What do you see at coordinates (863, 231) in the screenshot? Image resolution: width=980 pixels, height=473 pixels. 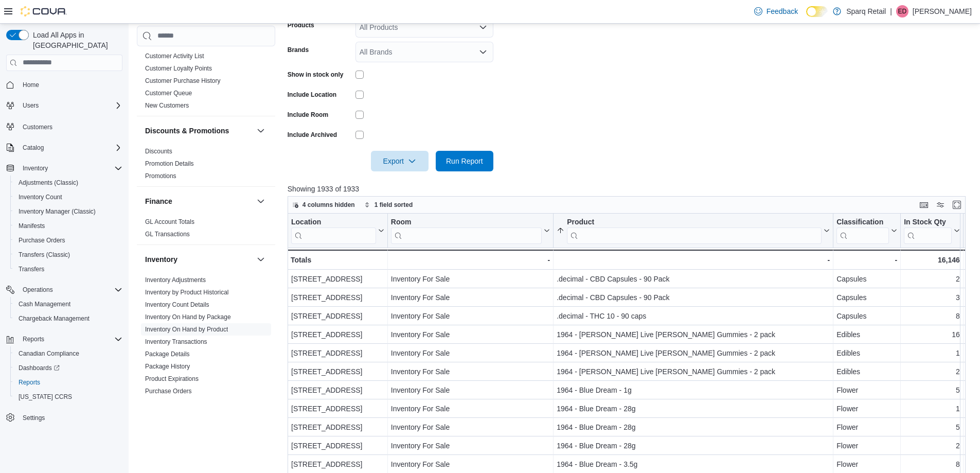 I see `div: Classification` at bounding box center [863, 231].